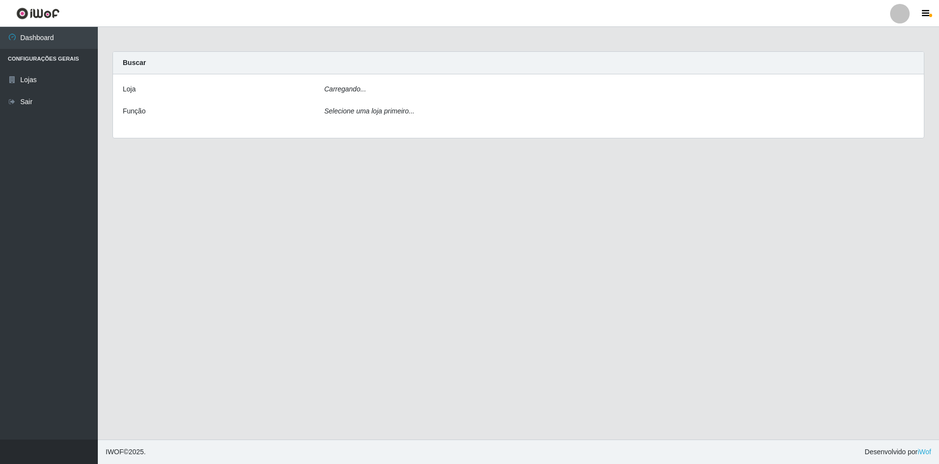 The height and width of the screenshot is (464, 939). Describe the element at coordinates (134, 111) in the screenshot. I see `label: Função` at that location.